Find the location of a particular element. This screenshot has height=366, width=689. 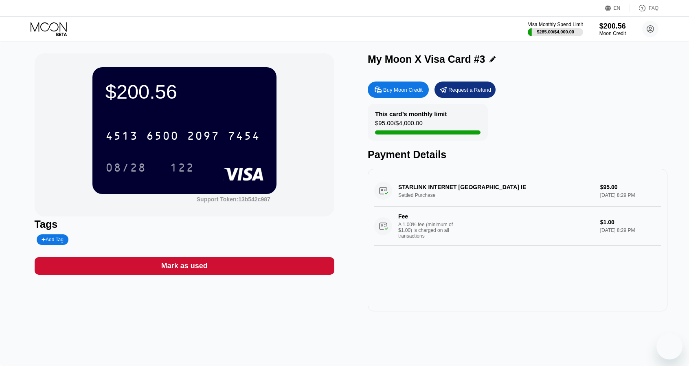

div: Add Tag is located at coordinates (53, 239).